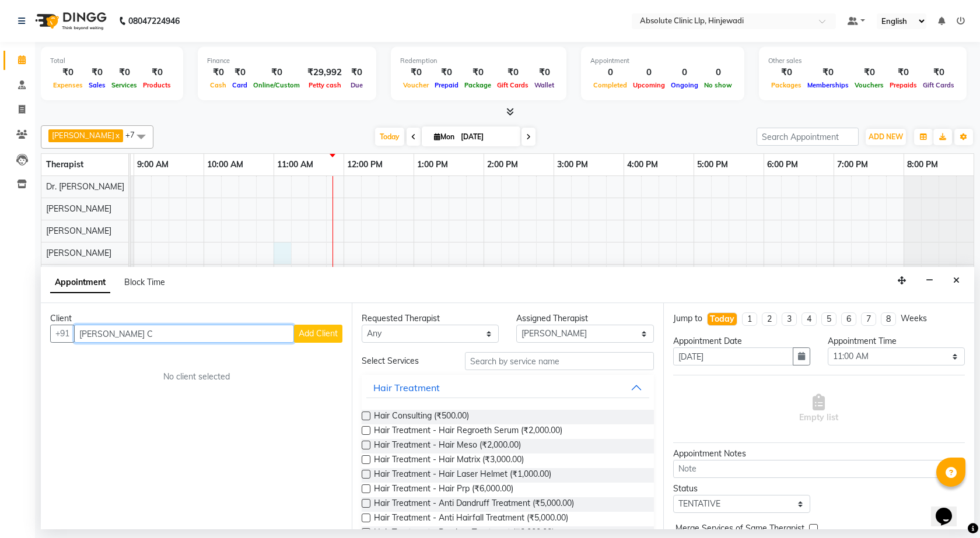  I want to click on li: 4, so click(809, 319).